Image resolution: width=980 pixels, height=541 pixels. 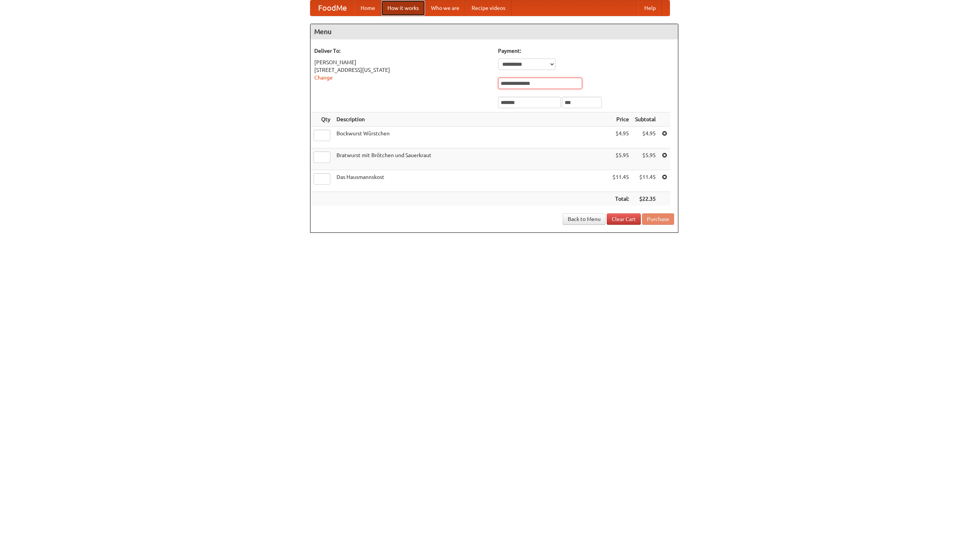 I want to click on th: Price, so click(x=620, y=119).